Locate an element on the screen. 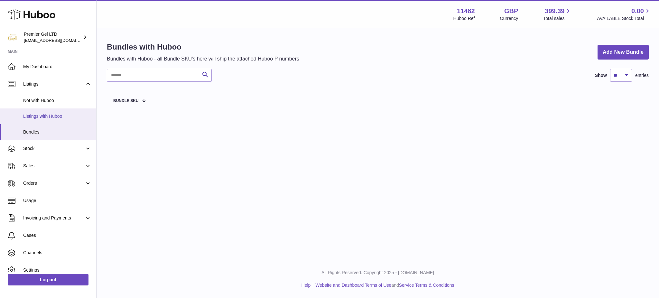 Image resolution: width=659 pixels, height=298 pixels. span: Sales is located at coordinates (54, 166).